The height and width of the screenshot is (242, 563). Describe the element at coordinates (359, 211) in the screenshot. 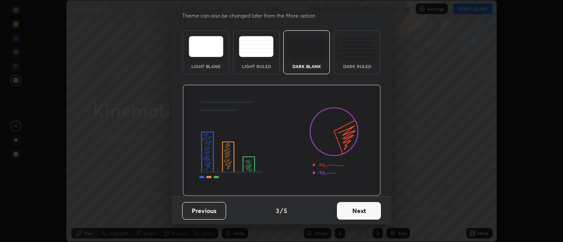

I see `button: Next` at that location.